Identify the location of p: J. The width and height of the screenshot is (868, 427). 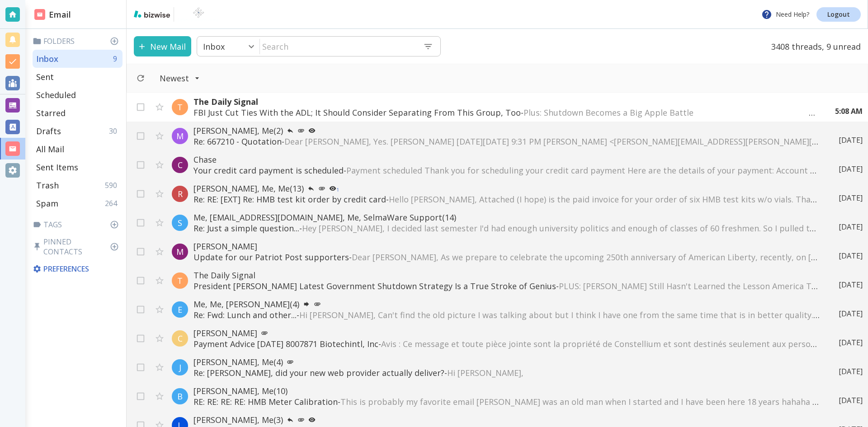
(180, 368).